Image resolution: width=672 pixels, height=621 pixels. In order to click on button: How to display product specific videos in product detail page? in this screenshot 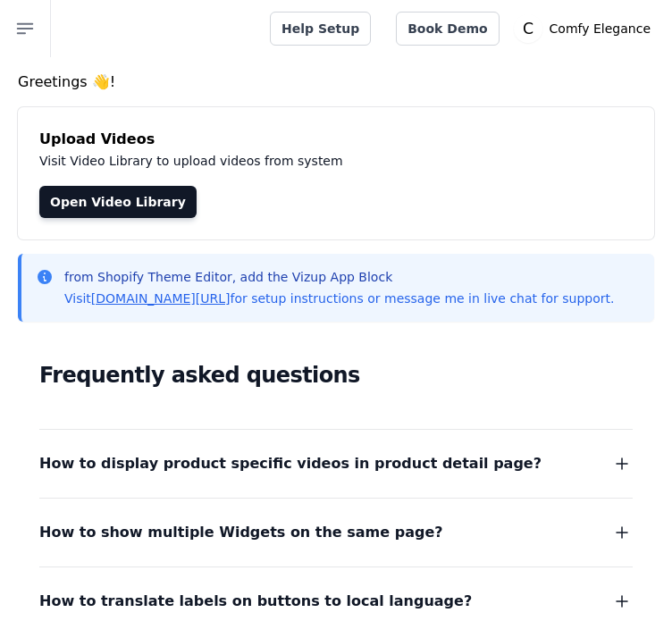, I will do `click(336, 464)`.